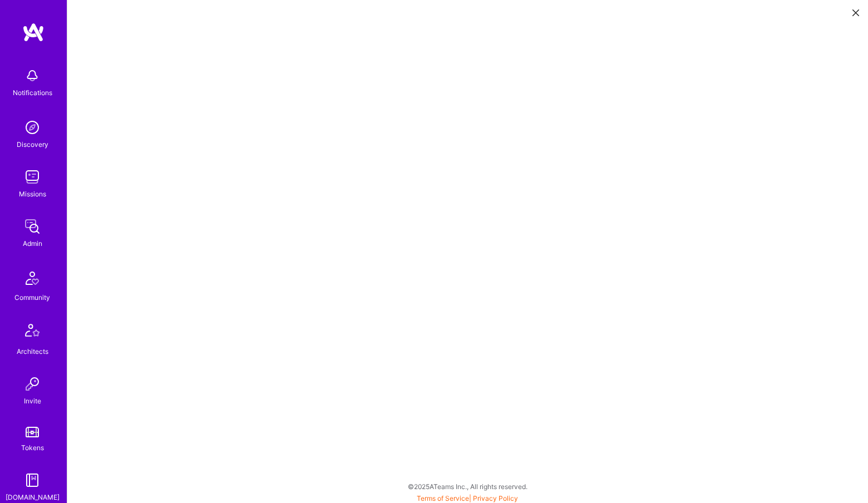 Image resolution: width=868 pixels, height=503 pixels. What do you see at coordinates (32, 480) in the screenshot?
I see `img: guide book` at bounding box center [32, 480].